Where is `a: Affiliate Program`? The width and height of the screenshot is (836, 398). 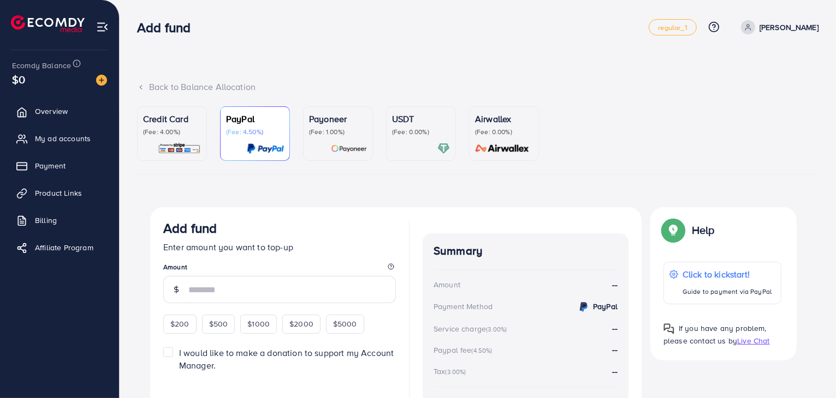 a: Affiliate Program is located at coordinates (59, 248).